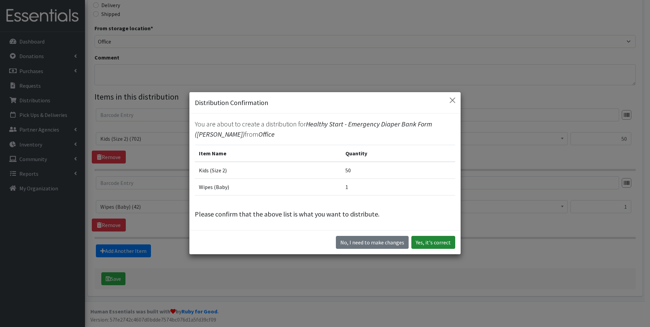 The width and height of the screenshot is (650, 327). I want to click on p: Please confirm that the above list is what you want to distribute., so click(325, 214).